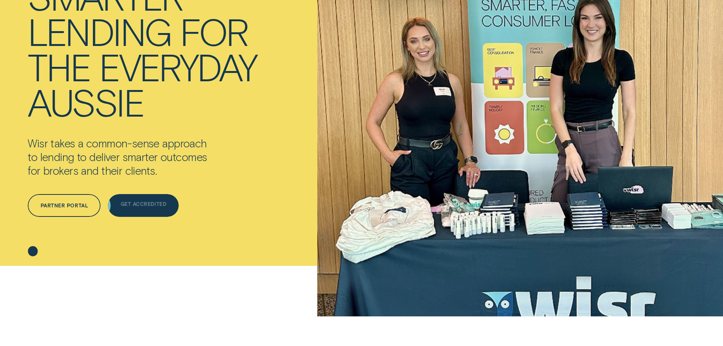  I want to click on a: Partner Portal, so click(64, 205).